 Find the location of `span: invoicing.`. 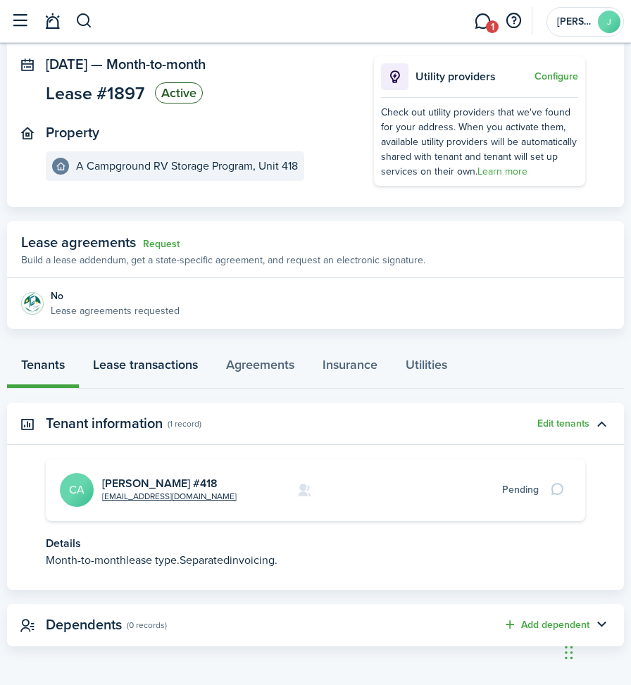

span: invoicing. is located at coordinates (253, 560).